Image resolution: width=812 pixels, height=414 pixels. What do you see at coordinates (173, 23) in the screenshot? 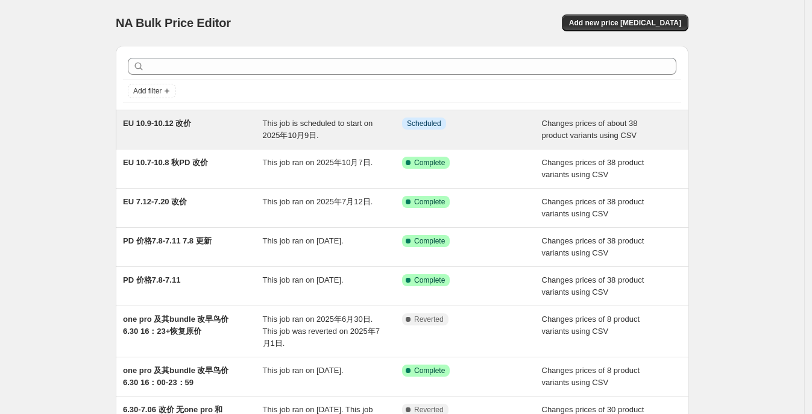
I see `span: NA Bulk Price Editor` at bounding box center [173, 23].